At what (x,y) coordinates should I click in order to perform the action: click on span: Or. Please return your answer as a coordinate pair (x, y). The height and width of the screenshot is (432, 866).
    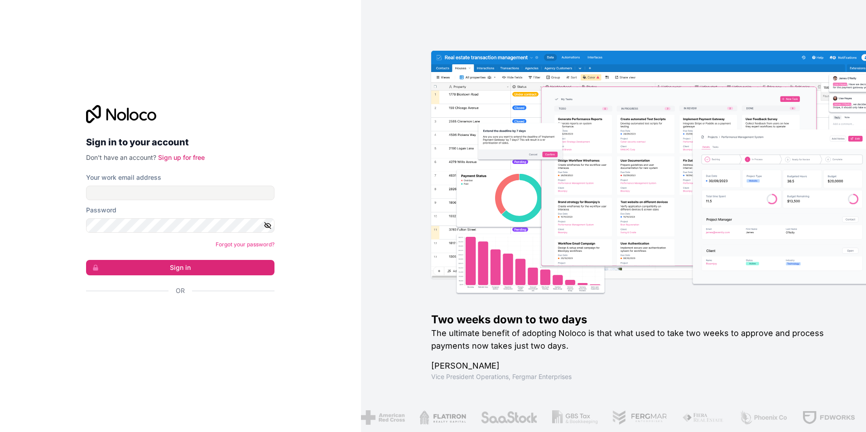
    Looking at the image, I should click on (180, 291).